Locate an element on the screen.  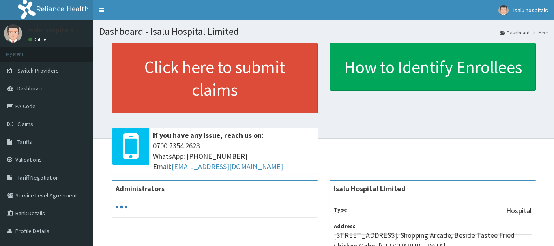
span: Claims is located at coordinates (25, 124).